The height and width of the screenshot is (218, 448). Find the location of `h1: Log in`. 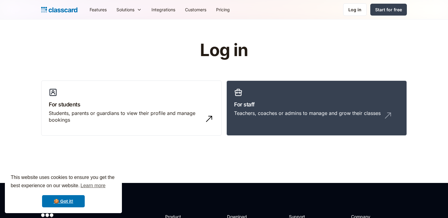

h1: Log in is located at coordinates (224, 50).